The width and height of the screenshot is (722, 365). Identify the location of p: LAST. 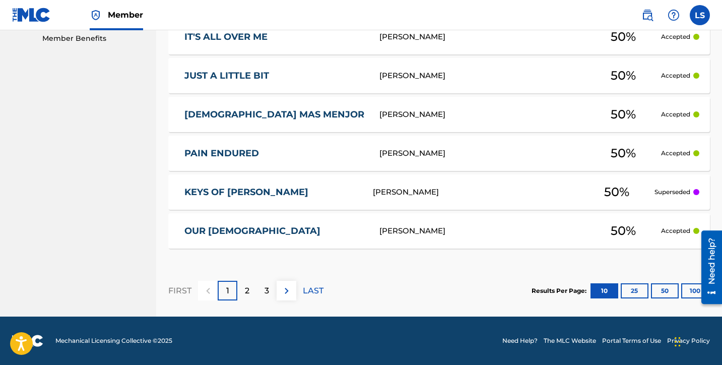
(313, 291).